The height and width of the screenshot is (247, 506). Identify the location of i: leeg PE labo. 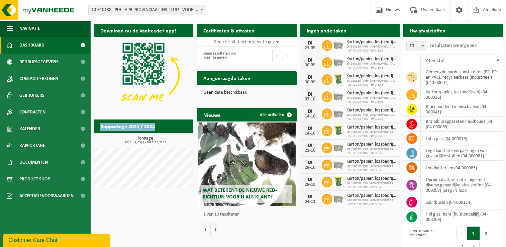
(456, 190).